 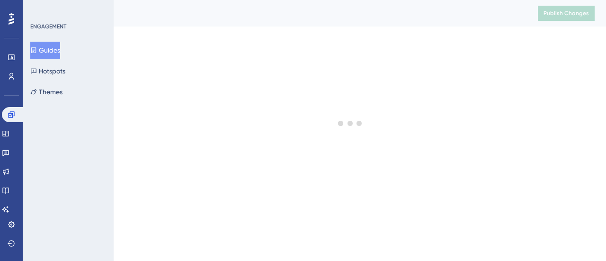 What do you see at coordinates (566, 13) in the screenshot?
I see `span: Publish Changes` at bounding box center [566, 13].